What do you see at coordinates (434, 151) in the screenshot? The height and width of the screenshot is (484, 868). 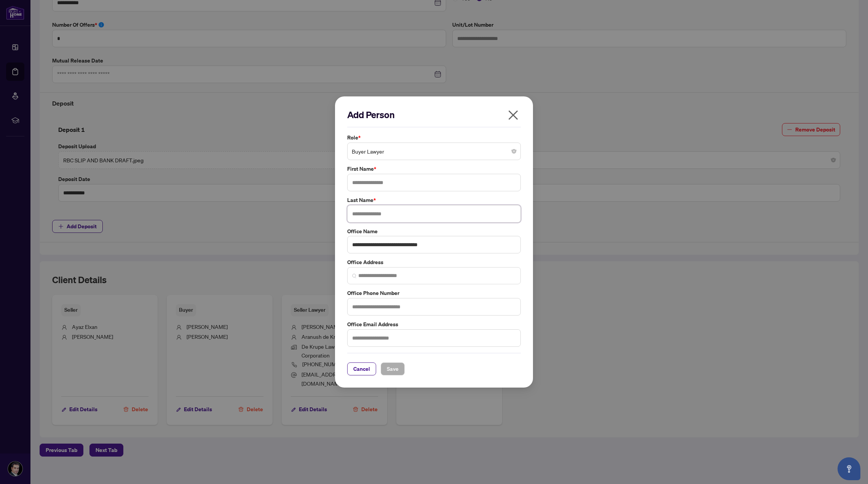 I see `span: Buyer Lawyer` at bounding box center [434, 151].